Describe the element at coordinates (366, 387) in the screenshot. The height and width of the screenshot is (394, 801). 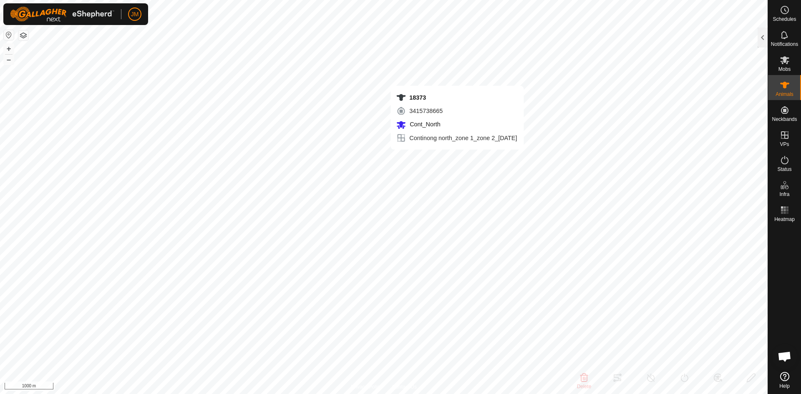
I see `a: Privacy Policy` at that location.